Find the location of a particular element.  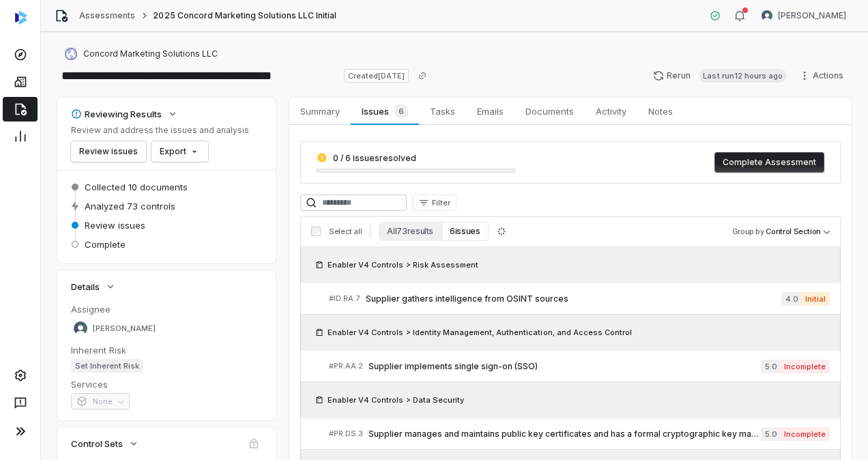

span: Supplier manages and maintains public key certificates and has a formal cryptographic key managem... is located at coordinates (565, 434).